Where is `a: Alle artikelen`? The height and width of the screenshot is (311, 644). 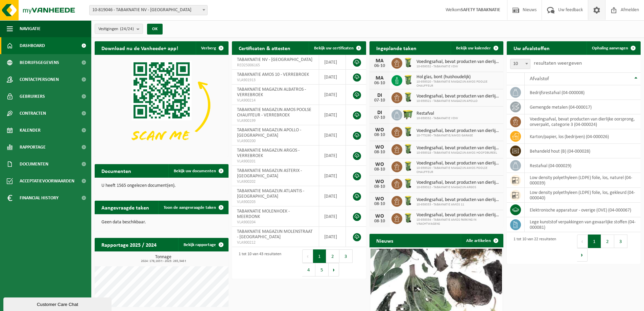 a: Alle artikelen is located at coordinates (482, 241).